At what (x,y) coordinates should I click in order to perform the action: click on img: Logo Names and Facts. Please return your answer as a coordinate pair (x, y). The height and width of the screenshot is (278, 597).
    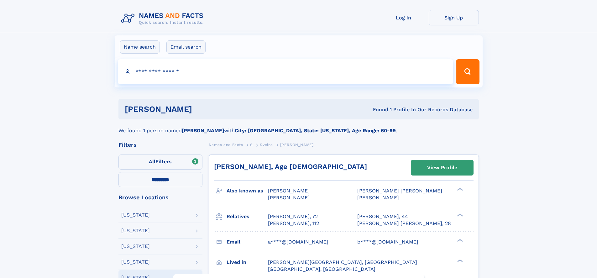
    Looking at the image, I should click on (164, 18).